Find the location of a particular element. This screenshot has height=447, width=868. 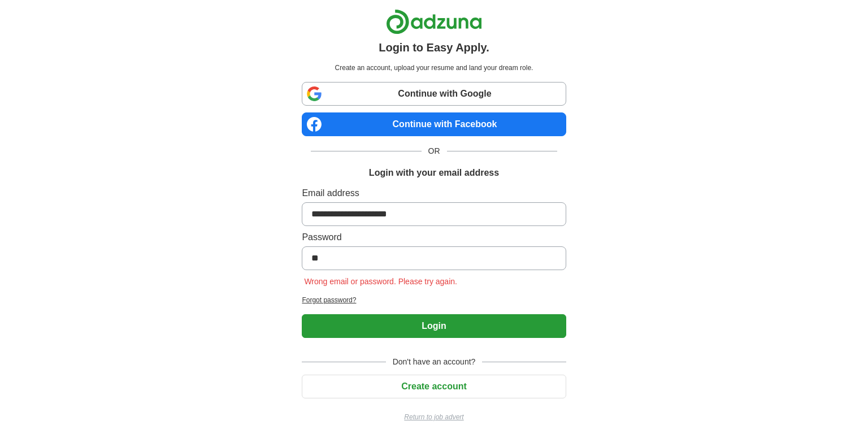

a: Forgot password? is located at coordinates (433, 300).